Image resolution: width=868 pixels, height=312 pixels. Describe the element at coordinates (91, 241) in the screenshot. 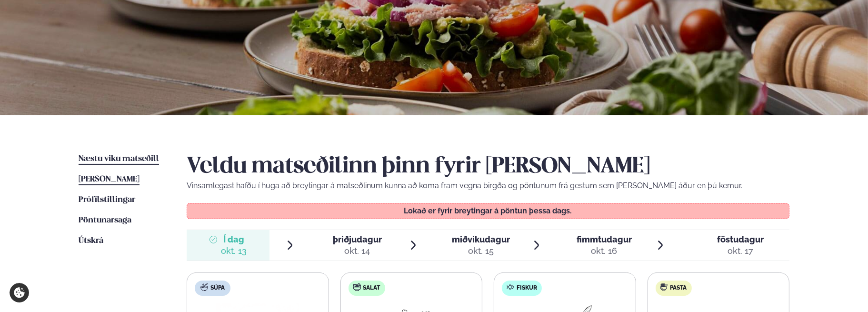

I see `span: Útskrá` at that location.